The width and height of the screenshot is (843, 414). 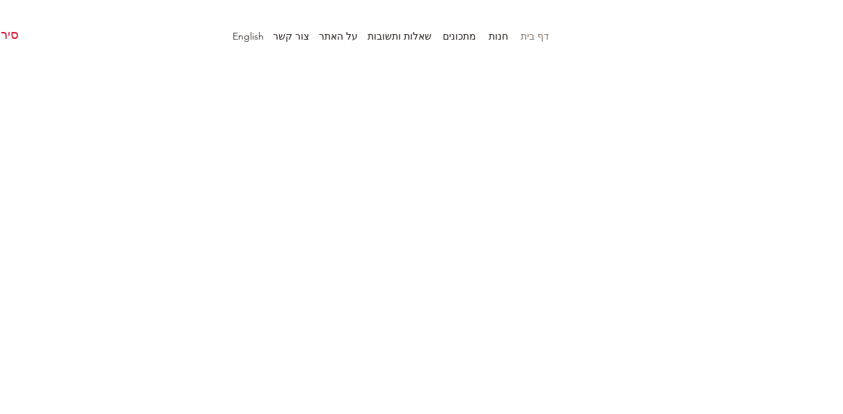 What do you see at coordinates (535, 36) in the screenshot?
I see `p: דף בית` at bounding box center [535, 36].